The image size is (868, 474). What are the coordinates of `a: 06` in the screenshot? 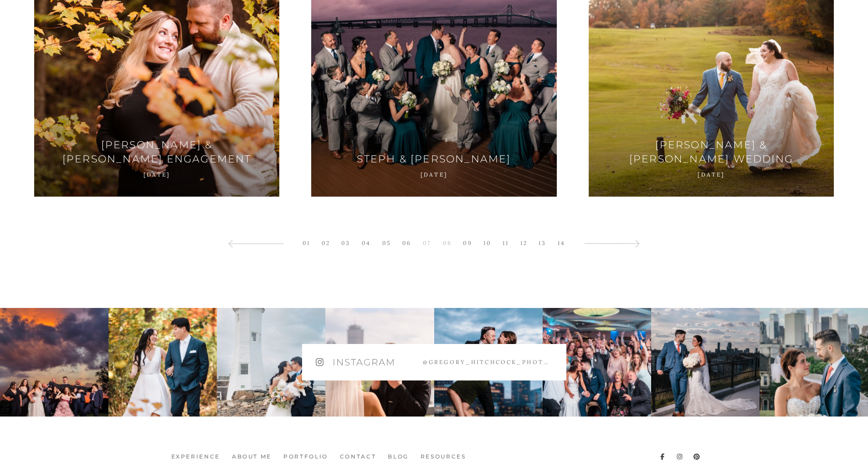 It's located at (407, 243).